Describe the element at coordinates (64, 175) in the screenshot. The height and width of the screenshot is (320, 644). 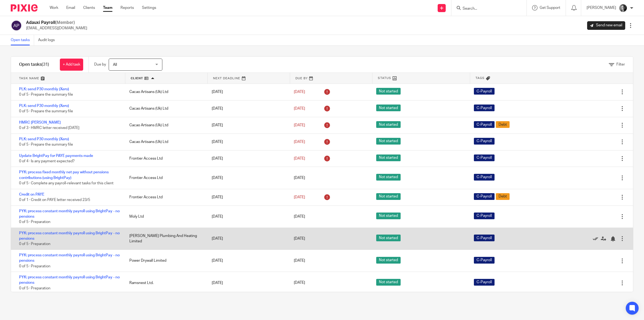
I see `a: PYK: process fixed monthly net pay without pensions contributions (using BrightPay)` at that location.